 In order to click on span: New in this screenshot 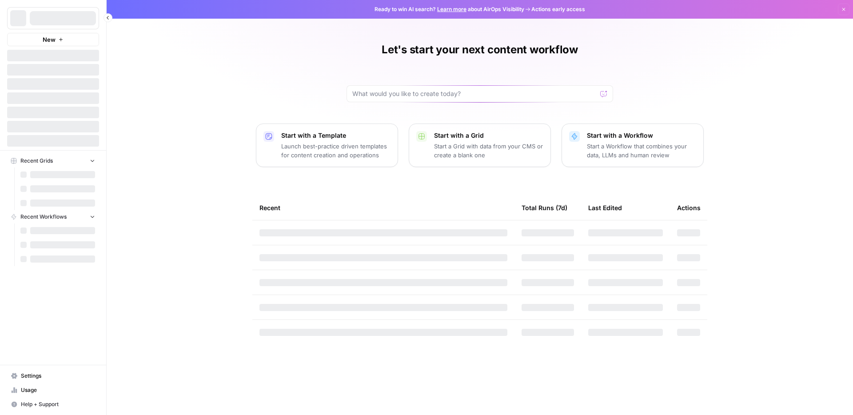, I will do `click(49, 40)`.